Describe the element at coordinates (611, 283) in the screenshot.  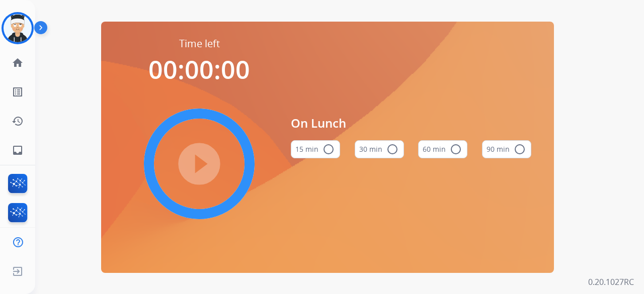
I see `p: 0.20.1027RC` at that location.